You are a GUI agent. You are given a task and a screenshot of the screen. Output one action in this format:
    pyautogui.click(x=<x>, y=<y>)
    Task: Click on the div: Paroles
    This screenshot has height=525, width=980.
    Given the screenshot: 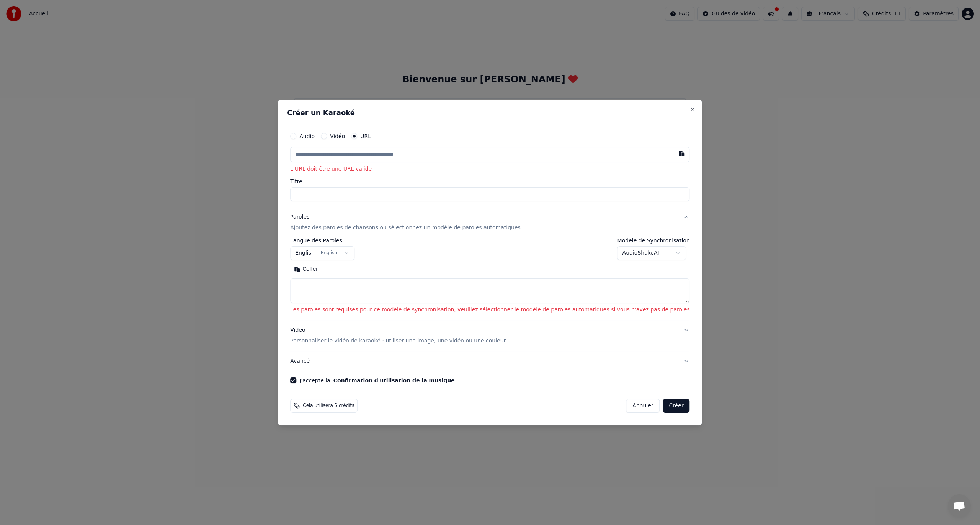 What is the action you would take?
    pyautogui.click(x=300, y=217)
    